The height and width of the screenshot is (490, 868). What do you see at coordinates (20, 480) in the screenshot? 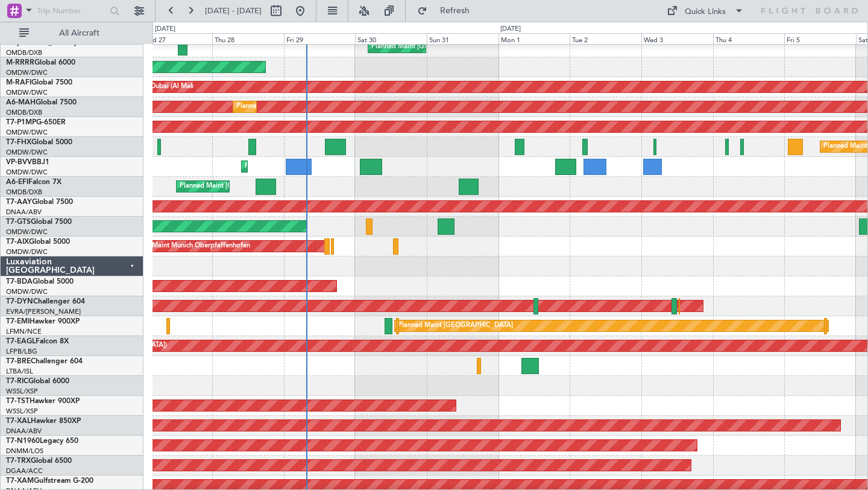
I see `span: T7-XAM` at bounding box center [20, 480].